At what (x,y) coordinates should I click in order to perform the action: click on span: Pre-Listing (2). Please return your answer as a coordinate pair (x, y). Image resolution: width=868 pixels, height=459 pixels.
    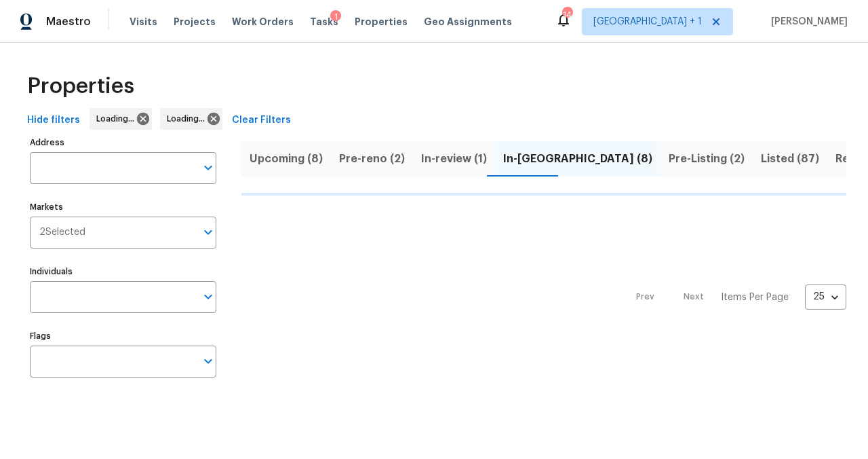
    Looking at the image, I should click on (707, 159).